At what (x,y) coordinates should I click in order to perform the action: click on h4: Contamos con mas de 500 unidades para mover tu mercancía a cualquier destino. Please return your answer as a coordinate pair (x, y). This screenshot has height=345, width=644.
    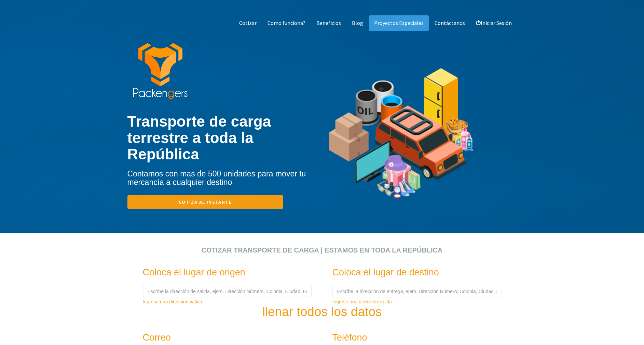
    Looking at the image, I should click on (225, 178).